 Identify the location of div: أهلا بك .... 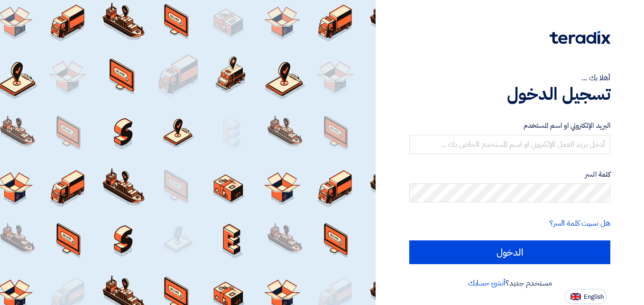
(510, 78).